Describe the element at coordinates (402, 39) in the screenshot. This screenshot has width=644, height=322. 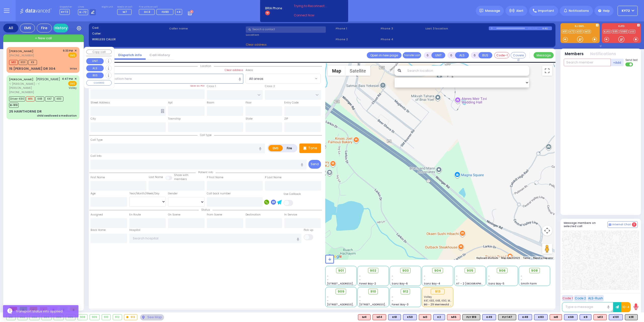
I see `span: Phone 4` at that location.